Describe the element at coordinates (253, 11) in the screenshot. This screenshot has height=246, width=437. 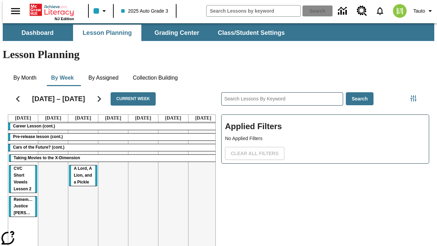
I see `input: search field` at that location.